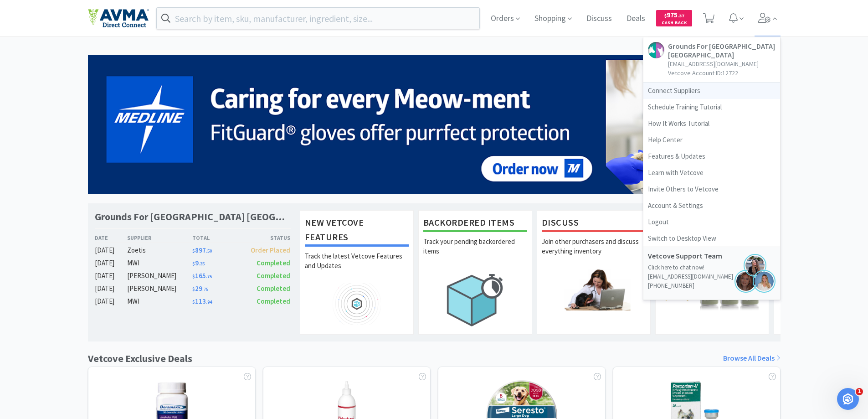 The image size is (868, 419). I want to click on p: Join other purchasers and discuss everything inventory, so click(594, 253).